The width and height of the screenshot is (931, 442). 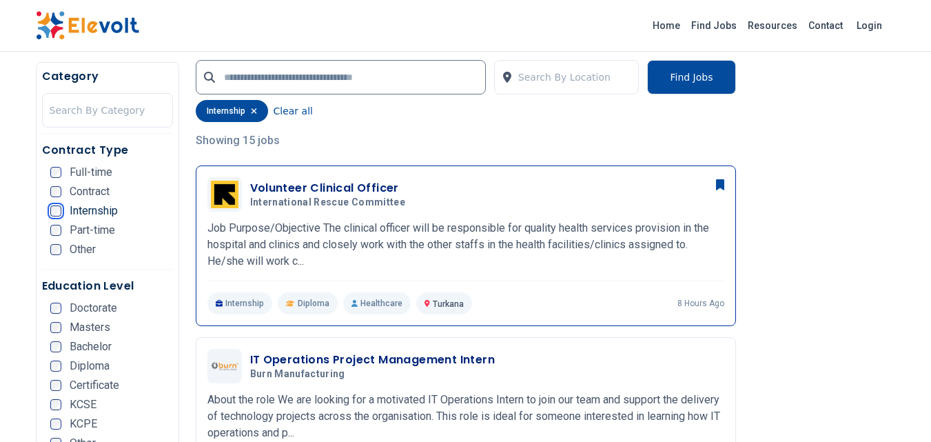 I want to click on input: Other, so click(x=56, y=249).